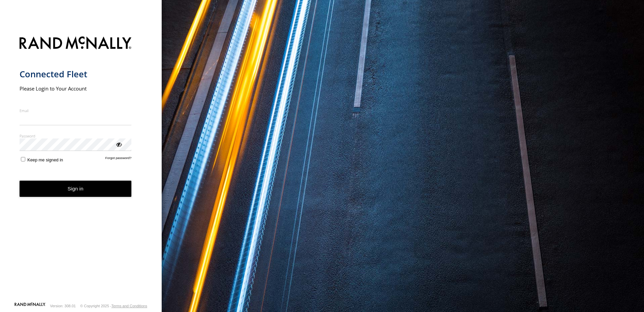 The width and height of the screenshot is (644, 312). I want to click on h1: Connected Fleet, so click(75, 74).